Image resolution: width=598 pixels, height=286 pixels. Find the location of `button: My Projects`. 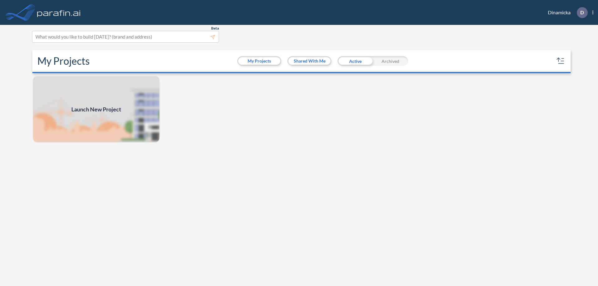

button: My Projects is located at coordinates (259, 61).